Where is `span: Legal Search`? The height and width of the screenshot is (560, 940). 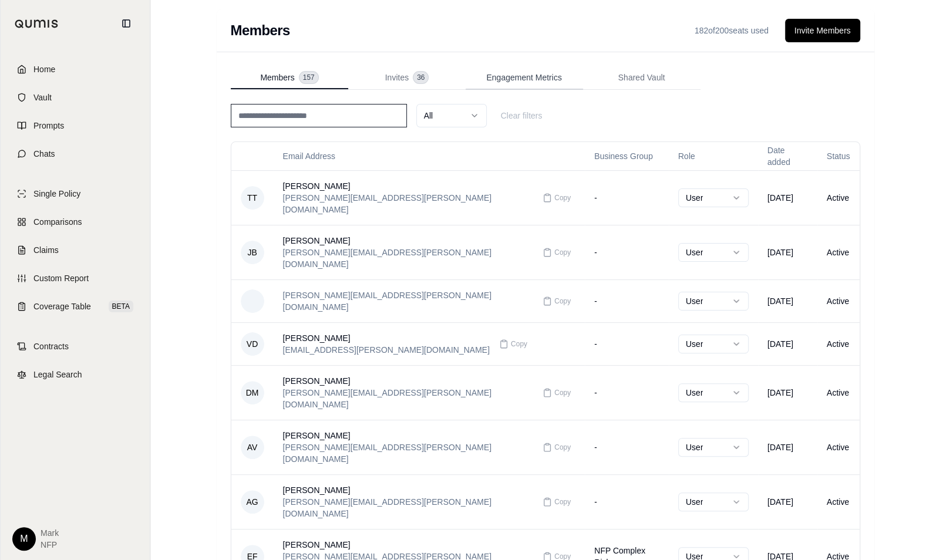 span: Legal Search is located at coordinates (58, 375).